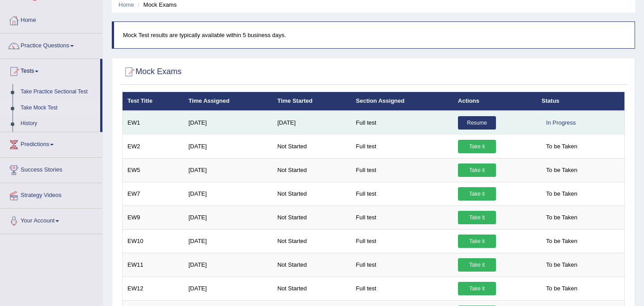 This screenshot has height=306, width=644. I want to click on a: History, so click(58, 124).